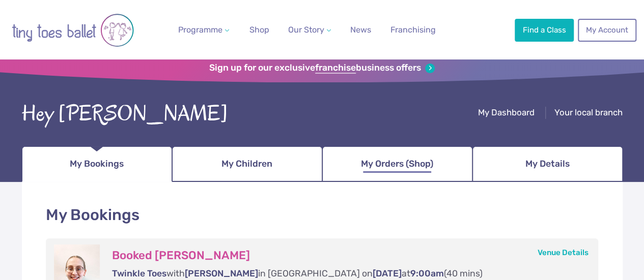 The height and width of the screenshot is (280, 644). Describe the element at coordinates (258, 30) in the screenshot. I see `span: Shop` at that location.